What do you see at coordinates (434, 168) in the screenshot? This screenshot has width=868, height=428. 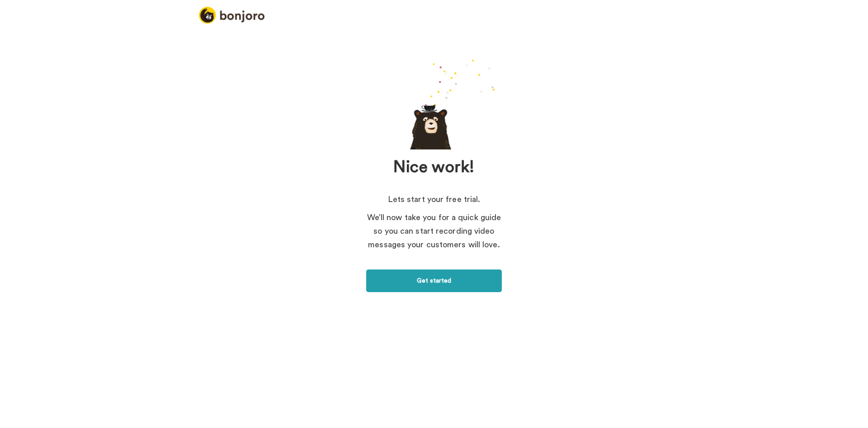 I see `h1: Nice work!` at bounding box center [434, 168].